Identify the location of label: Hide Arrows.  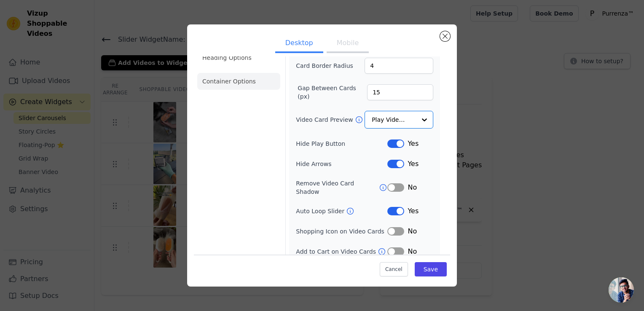
(341, 164).